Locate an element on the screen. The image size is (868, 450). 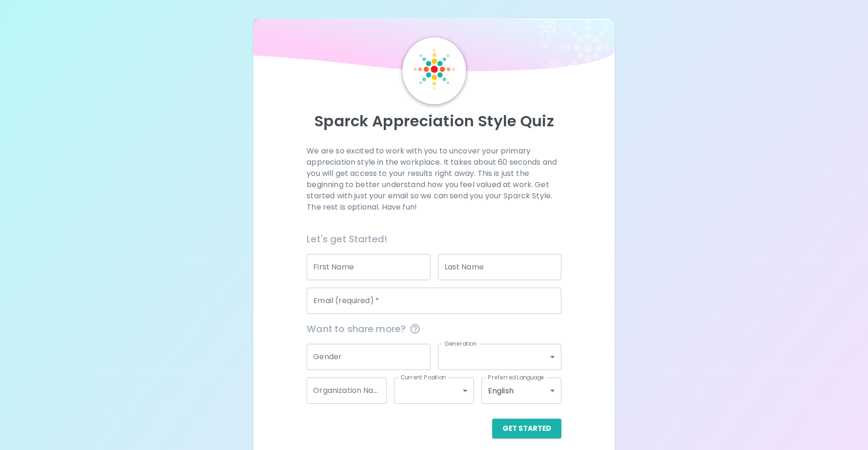
div: English is located at coordinates (521, 390).